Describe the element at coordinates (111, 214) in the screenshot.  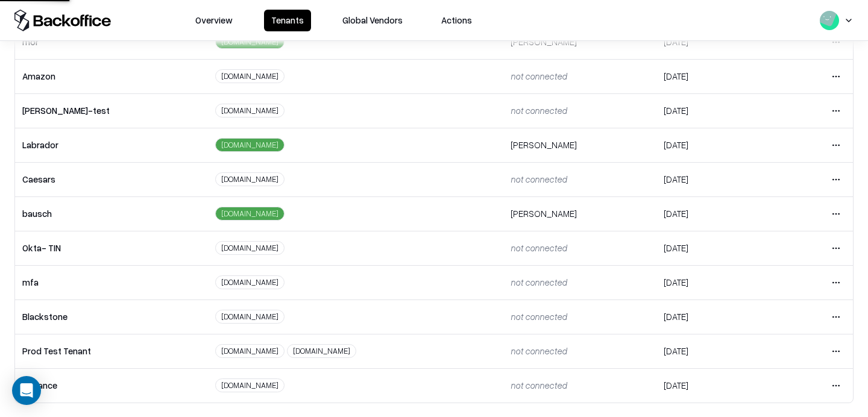
I see `td: bausch` at that location.